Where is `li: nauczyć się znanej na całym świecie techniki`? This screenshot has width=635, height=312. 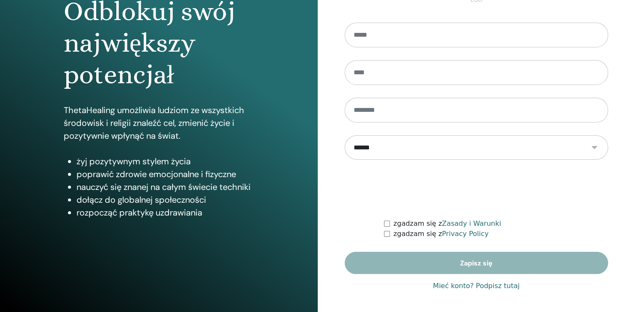 li: nauczyć się znanej na całym świecie techniki is located at coordinates (165, 187).